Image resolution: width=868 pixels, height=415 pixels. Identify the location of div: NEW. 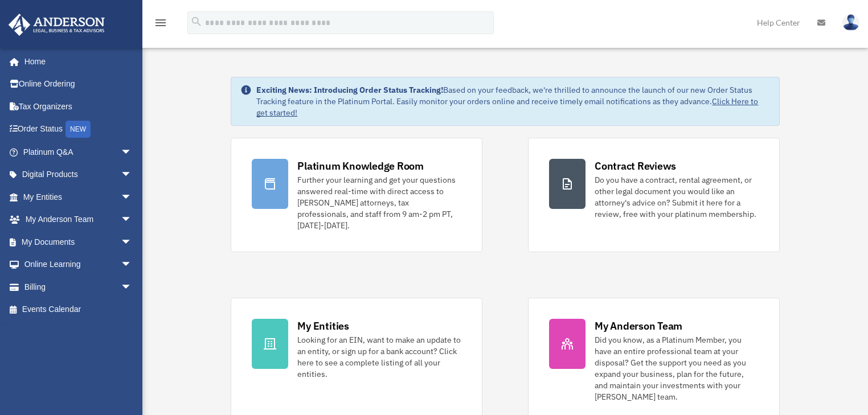
(78, 129).